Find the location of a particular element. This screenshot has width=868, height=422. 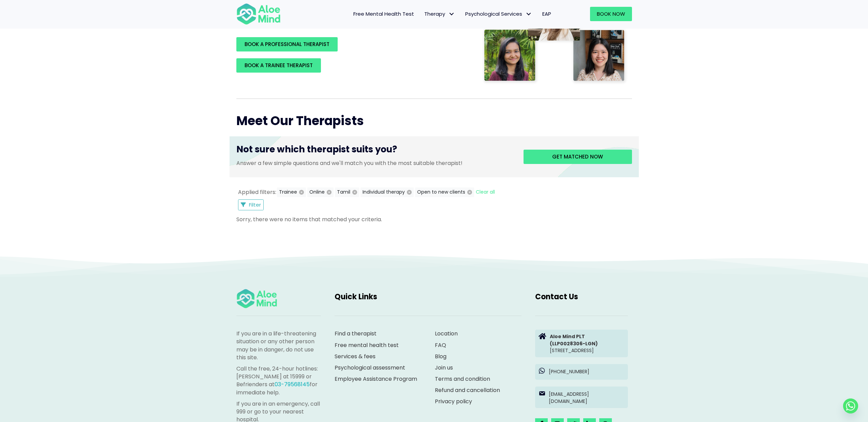

span: Contact Us is located at coordinates (557, 297).